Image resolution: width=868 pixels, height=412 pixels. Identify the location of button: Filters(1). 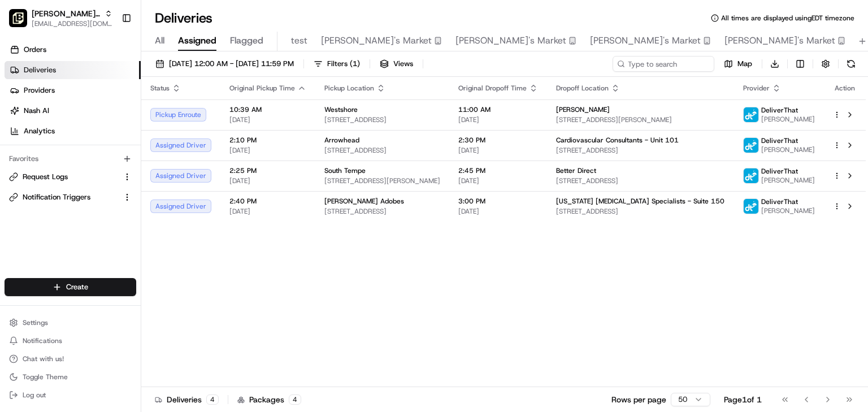
(337, 64).